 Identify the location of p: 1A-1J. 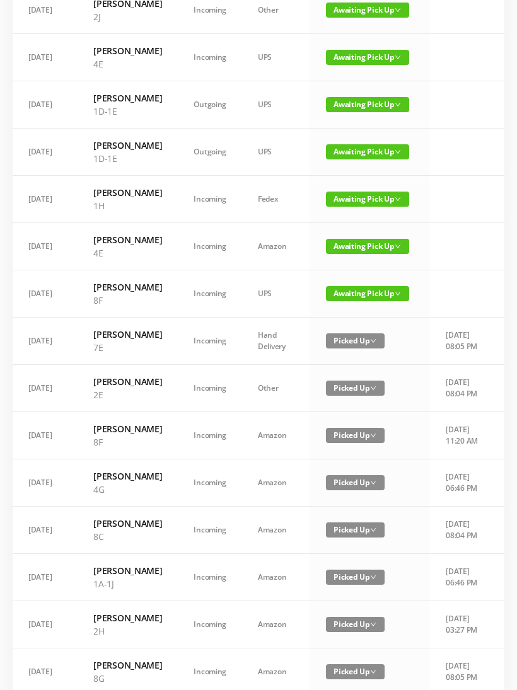
(127, 584).